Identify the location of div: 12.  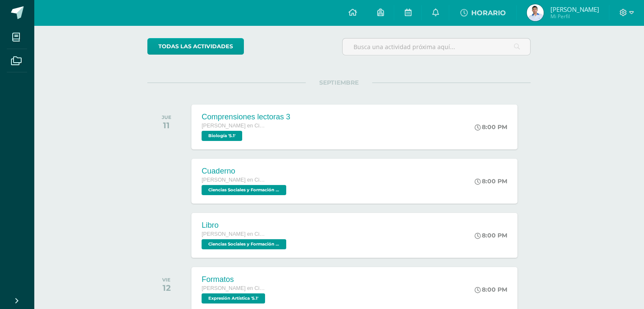
(166, 288).